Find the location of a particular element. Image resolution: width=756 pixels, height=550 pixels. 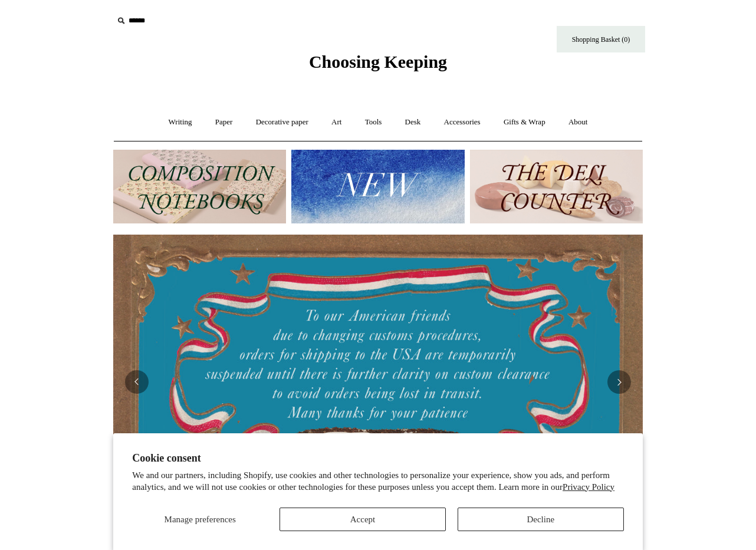

img: The Deli Counter is located at coordinates (556, 186).